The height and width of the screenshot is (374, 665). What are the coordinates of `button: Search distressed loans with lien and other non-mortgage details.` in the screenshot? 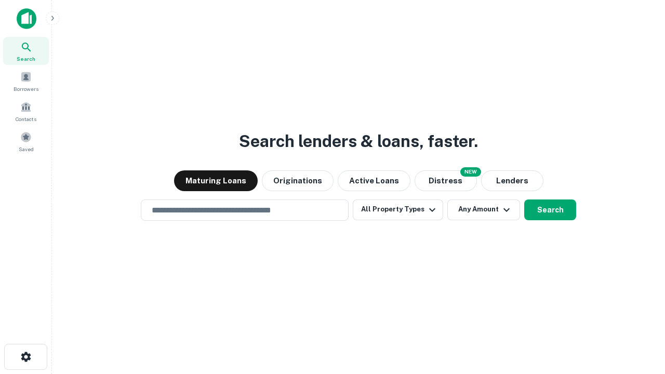 It's located at (446, 181).